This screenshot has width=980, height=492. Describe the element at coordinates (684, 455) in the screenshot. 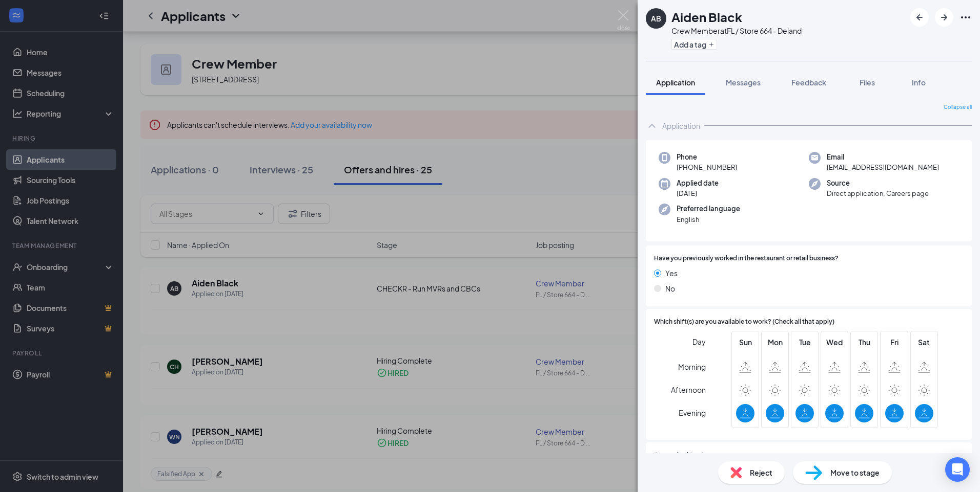

I see `span: Are you looking for a:` at that location.